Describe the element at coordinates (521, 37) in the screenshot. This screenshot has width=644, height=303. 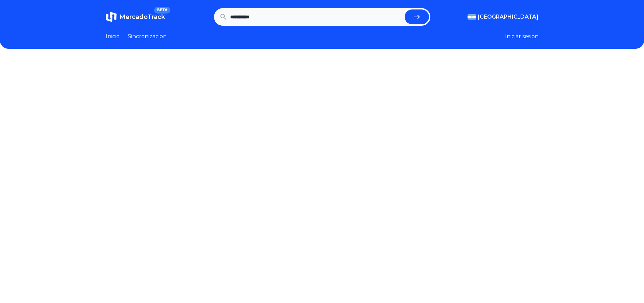
I see `button: Iniciar sesion` at that location.